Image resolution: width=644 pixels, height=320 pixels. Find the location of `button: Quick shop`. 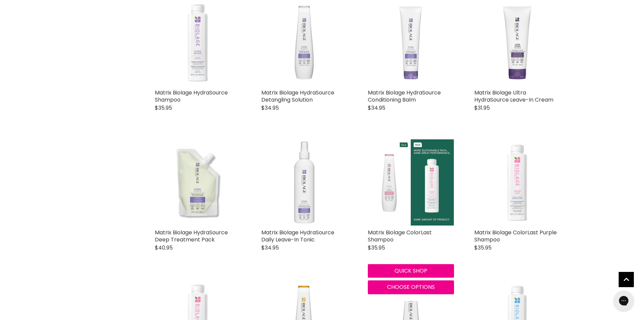

button: Quick shop is located at coordinates (411, 271).